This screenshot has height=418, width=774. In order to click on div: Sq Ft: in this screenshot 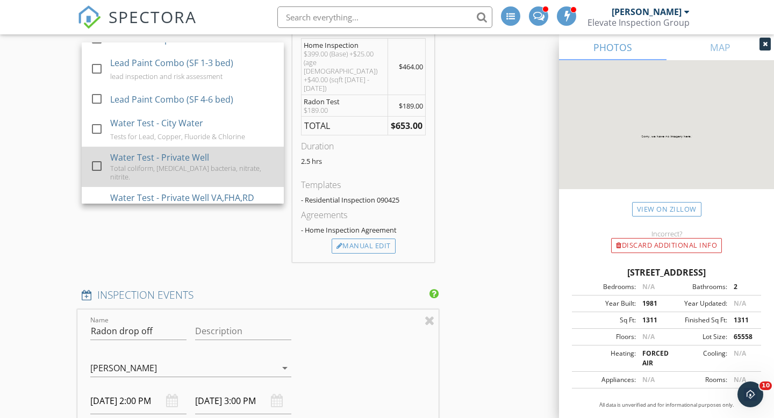, I will do `click(605, 320)`.